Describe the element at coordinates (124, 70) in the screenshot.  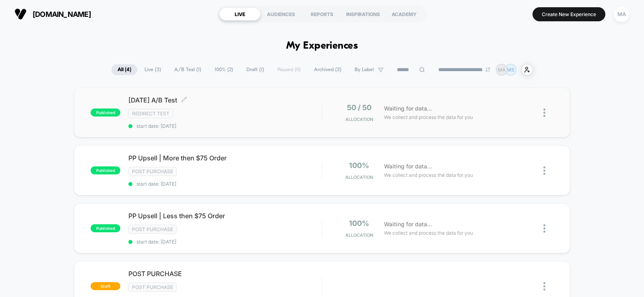
I see `span: All ( 4 )` at that location.